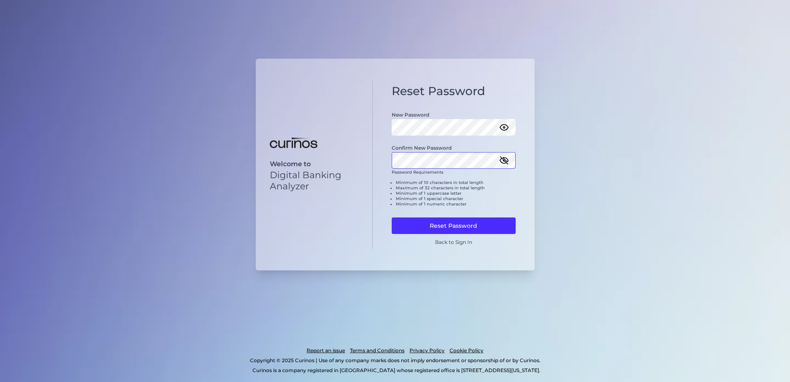  I want to click on button: Reset Password, so click(454, 226).